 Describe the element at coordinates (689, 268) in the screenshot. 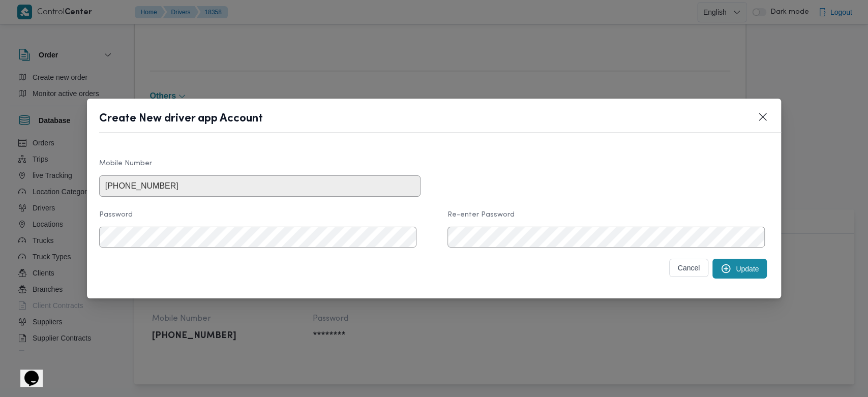

I see `button: Cancel` at that location.